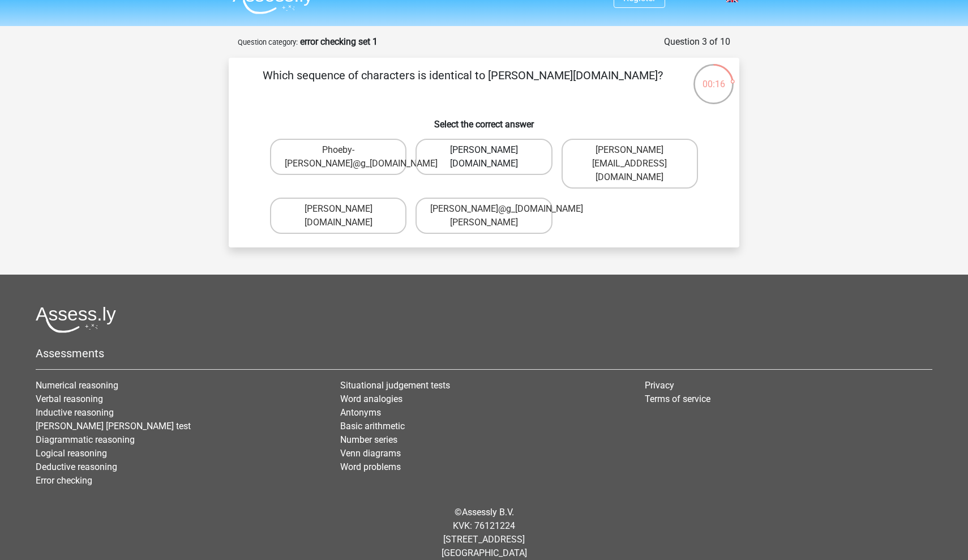  Describe the element at coordinates (63, 480) in the screenshot. I see `a: Error checking` at that location.